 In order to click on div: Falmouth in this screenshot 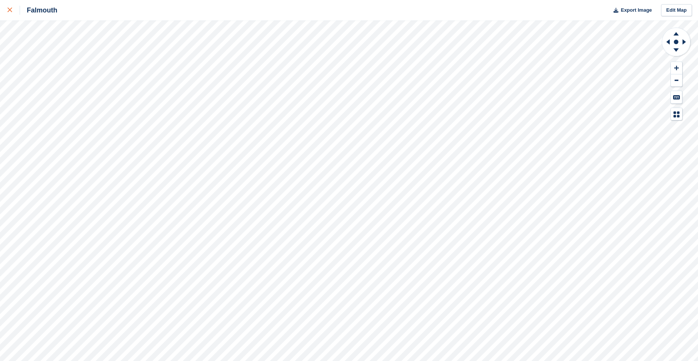, I will do `click(38, 10)`.